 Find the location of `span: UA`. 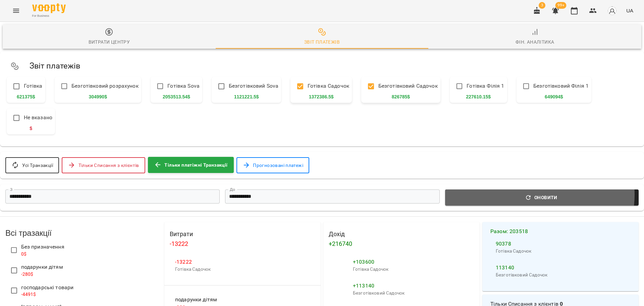

span: UA is located at coordinates (630, 11).